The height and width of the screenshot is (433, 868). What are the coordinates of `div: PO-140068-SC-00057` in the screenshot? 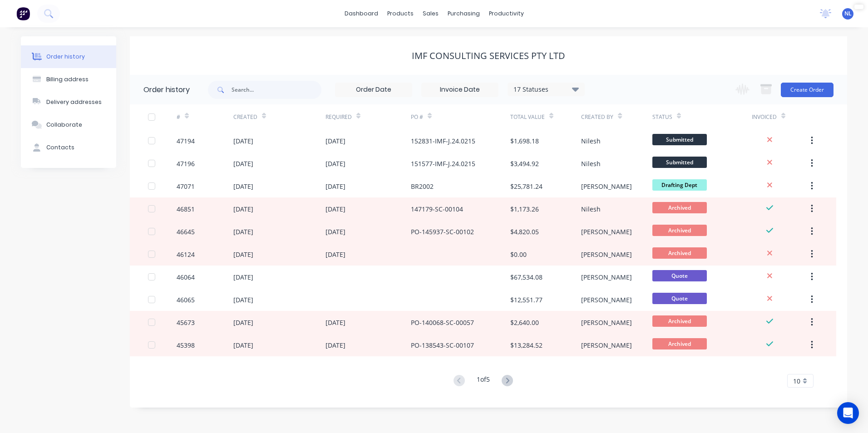 It's located at (442, 323).